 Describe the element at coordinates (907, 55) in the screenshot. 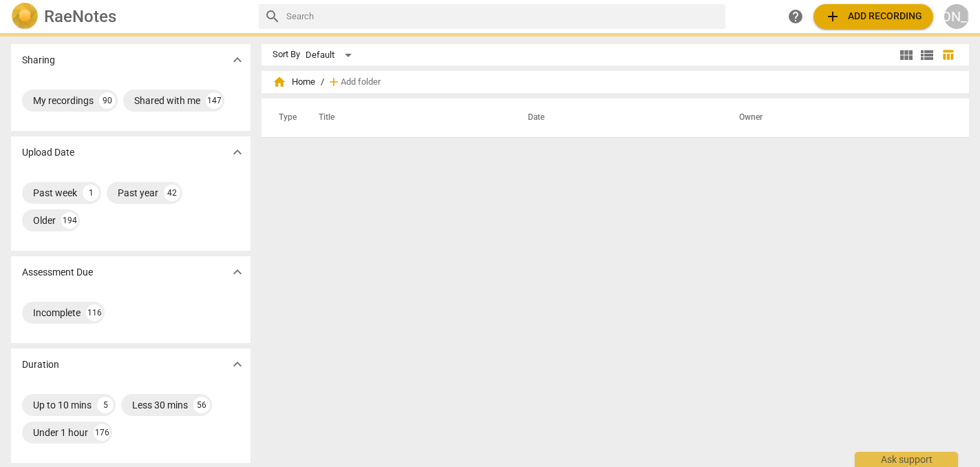

I see `button: Tile view` at that location.